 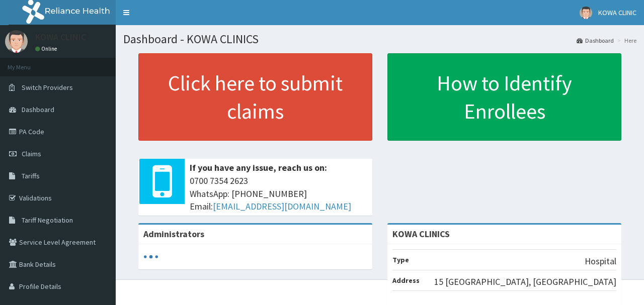 I want to click on svg: audio-loading, so click(x=151, y=257).